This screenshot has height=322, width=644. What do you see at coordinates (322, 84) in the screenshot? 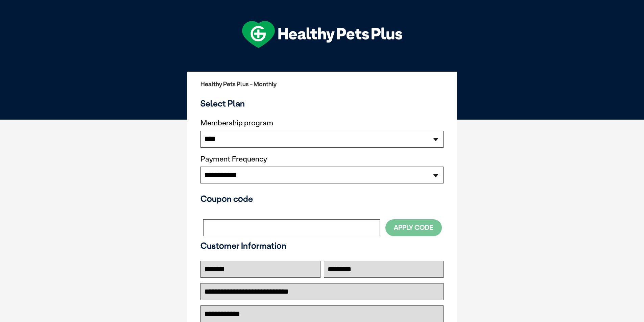
I see `h2: Healthy Pets Plus - Monthly` at bounding box center [322, 84].